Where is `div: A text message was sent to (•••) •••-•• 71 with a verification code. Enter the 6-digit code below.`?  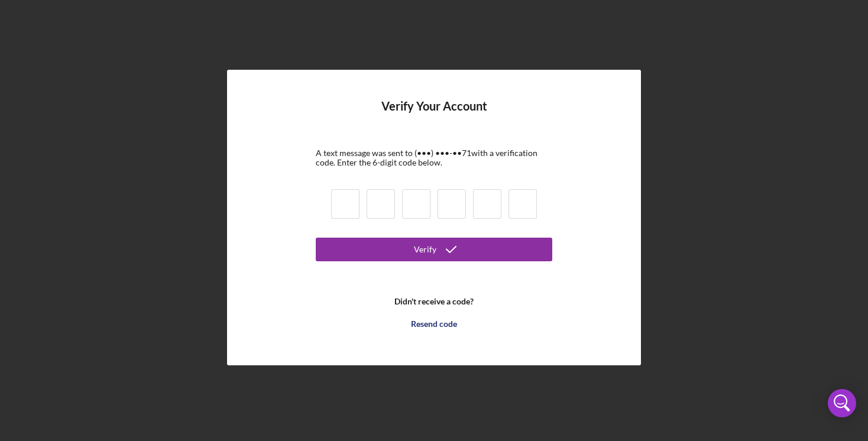 div: A text message was sent to (•••) •••-•• 71 with a verification code. Enter the 6-digit code below. is located at coordinates (434, 158).